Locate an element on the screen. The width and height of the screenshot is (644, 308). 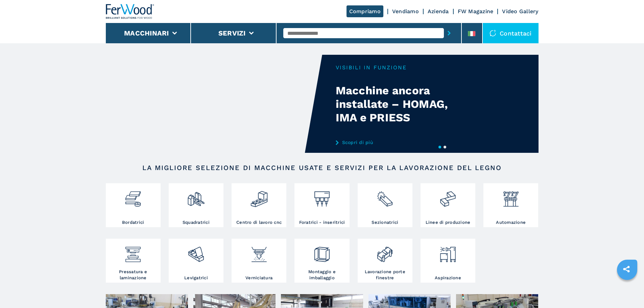
a: Compriamo is located at coordinates (365, 11).